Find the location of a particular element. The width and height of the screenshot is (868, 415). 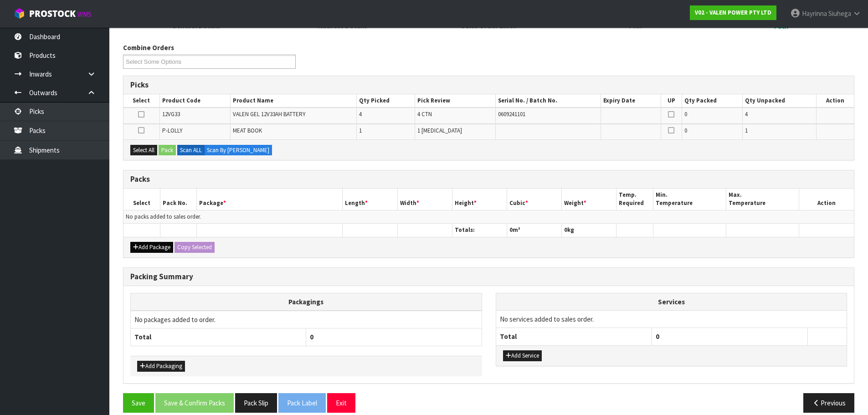

span: VALEN GEL 12V33AH BATTERY is located at coordinates (269, 114).